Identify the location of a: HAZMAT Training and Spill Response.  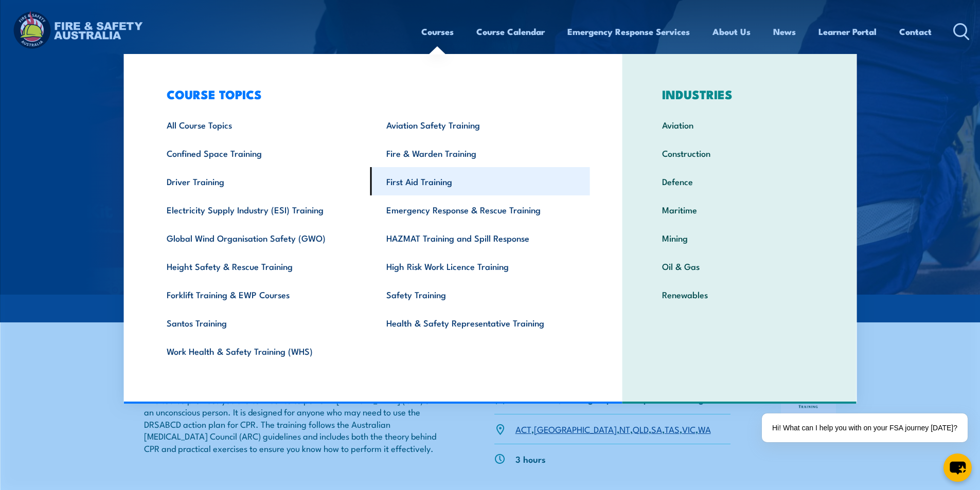
(479, 238).